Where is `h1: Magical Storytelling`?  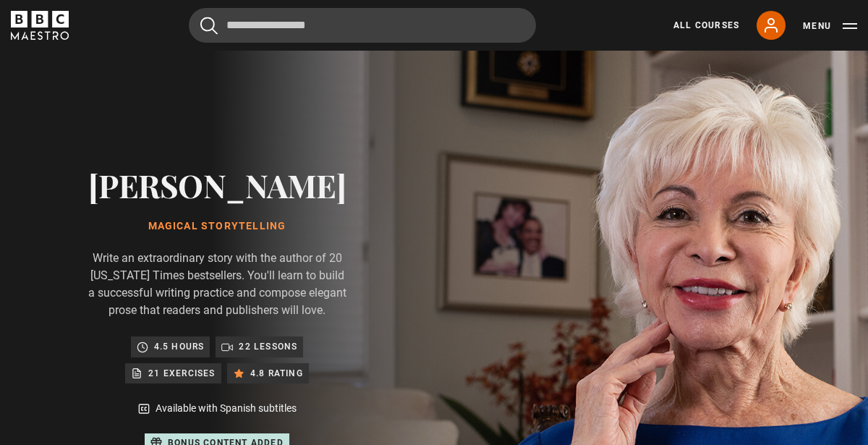
h1: Magical Storytelling is located at coordinates (217, 227).